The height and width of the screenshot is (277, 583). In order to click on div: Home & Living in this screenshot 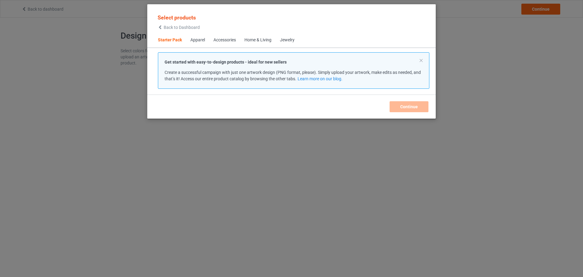, I will do `click(258, 40)`.